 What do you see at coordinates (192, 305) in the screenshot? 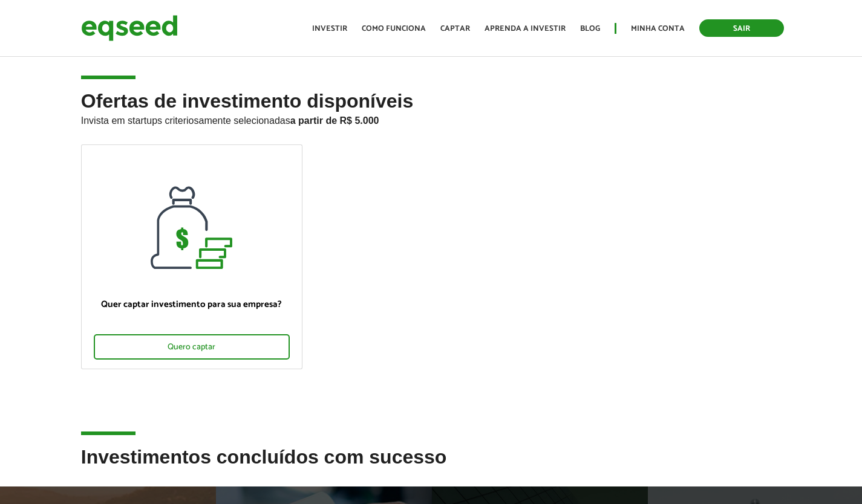
I see `p: Quer captar investimento para sua empresa?` at bounding box center [192, 305].